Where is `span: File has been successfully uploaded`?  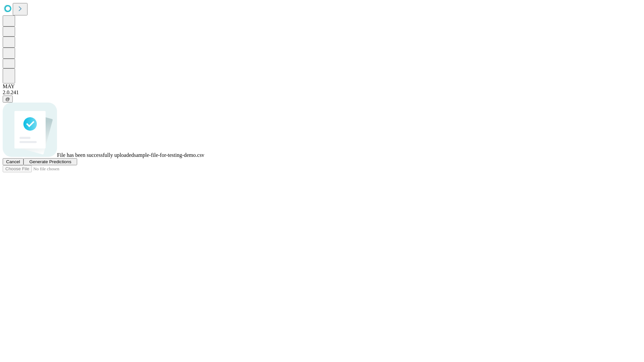 span: File has been successfully uploaded is located at coordinates (95, 155).